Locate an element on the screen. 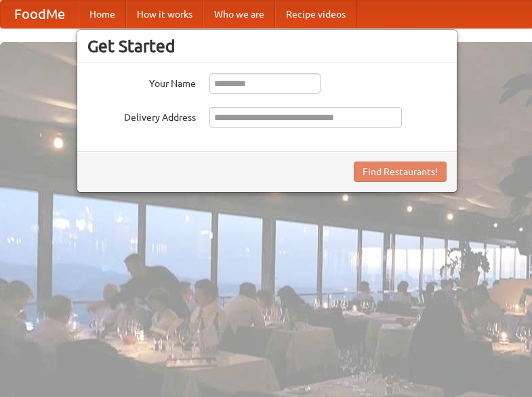  button: Find Restaurants! is located at coordinates (400, 171).